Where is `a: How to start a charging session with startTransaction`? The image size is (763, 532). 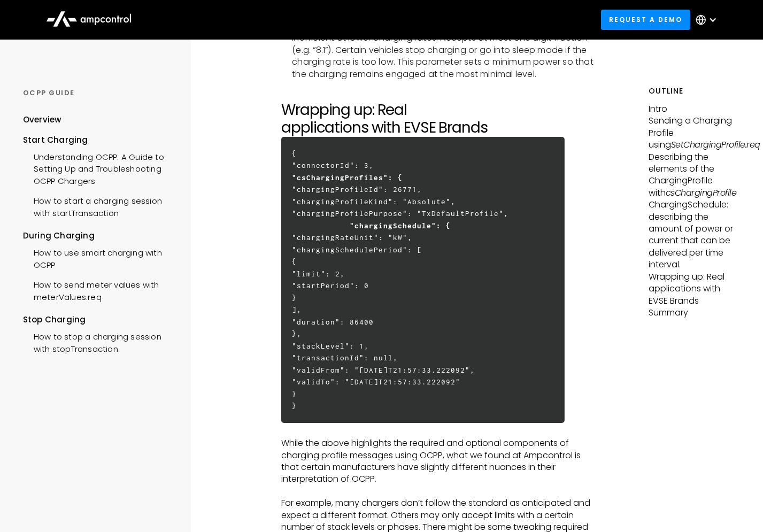 a: How to start a charging session with startTransaction is located at coordinates (99, 206).